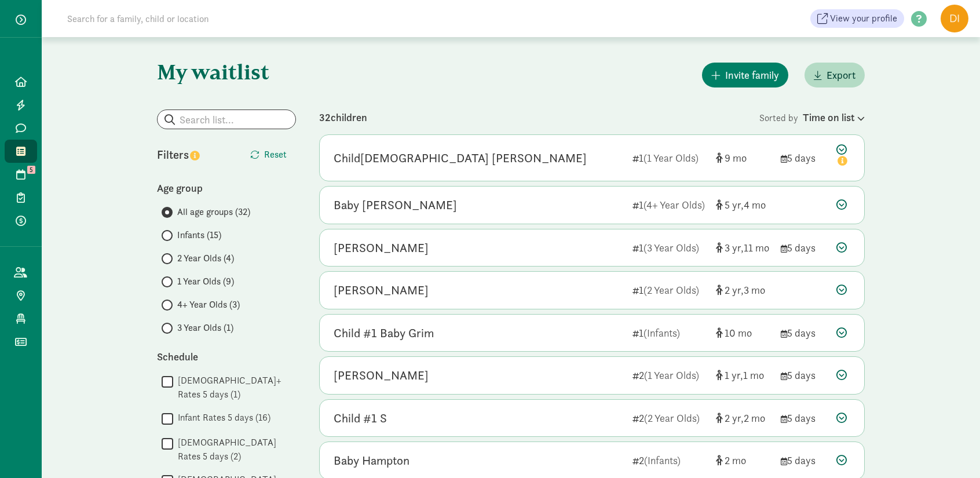 Image resolution: width=980 pixels, height=478 pixels. Describe the element at coordinates (222, 19) in the screenshot. I see `input: Search for a family, child or location` at that location.